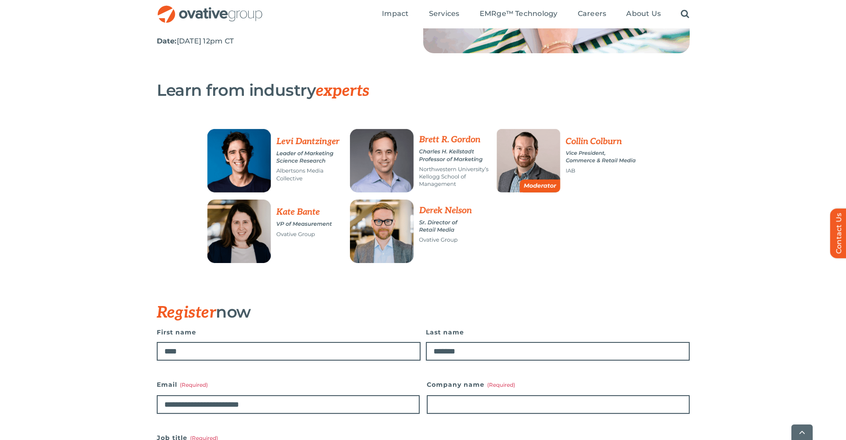 Image resolution: width=846 pixels, height=440 pixels. I want to click on label: First name, so click(289, 333).